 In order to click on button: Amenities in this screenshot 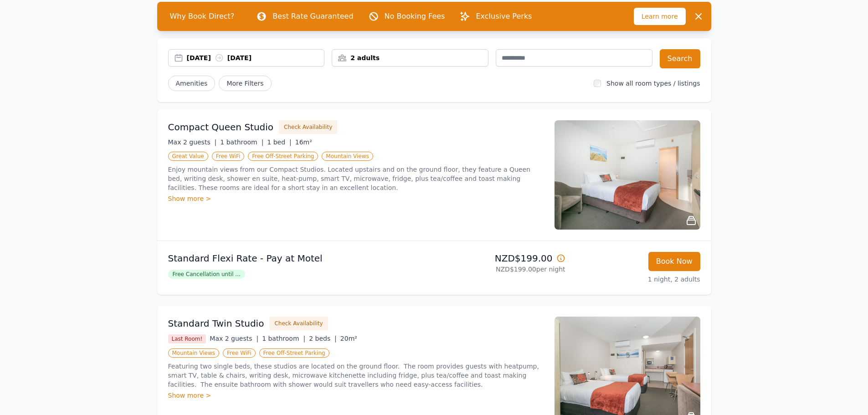, I will do `click(192, 83)`.